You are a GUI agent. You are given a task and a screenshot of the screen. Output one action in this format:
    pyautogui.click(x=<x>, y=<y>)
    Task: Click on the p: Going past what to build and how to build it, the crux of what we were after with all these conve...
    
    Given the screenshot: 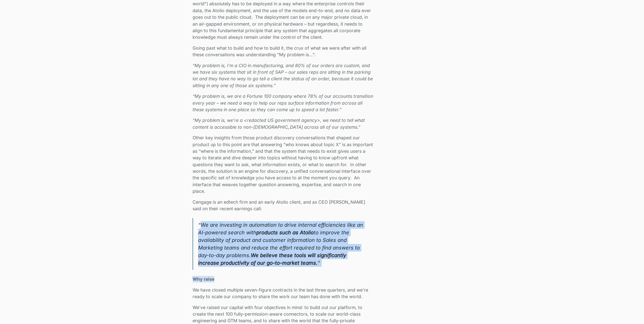 What is the action you would take?
    pyautogui.click(x=283, y=51)
    